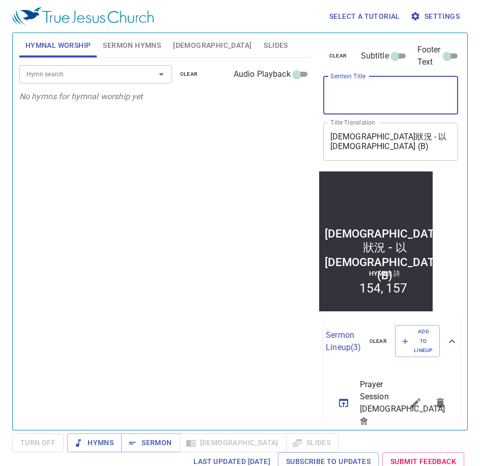 The image size is (480, 466). Describe the element at coordinates (52, 117) in the screenshot. I see `li: 154` at that location.